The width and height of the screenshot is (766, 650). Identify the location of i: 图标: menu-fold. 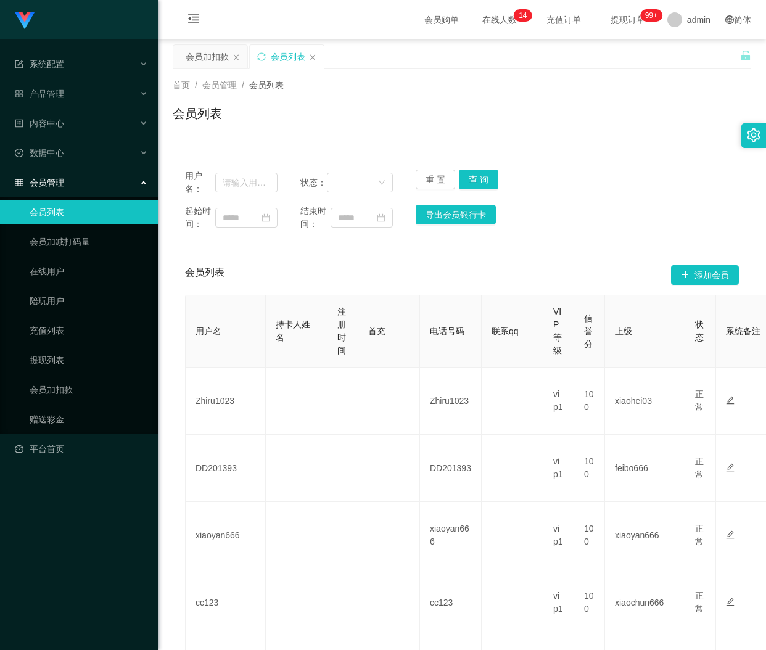
(194, 20).